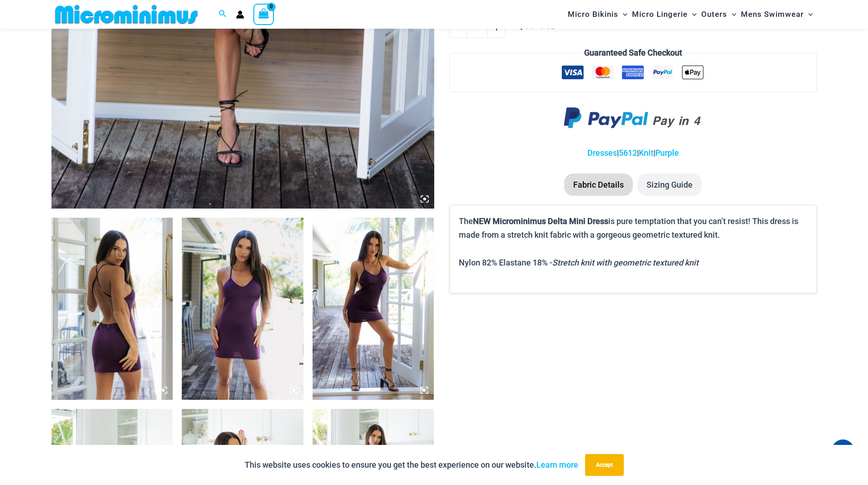 Image resolution: width=868 pixels, height=485 pixels. I want to click on a: OutersMenu ToggleMenu Toggle, so click(719, 14).